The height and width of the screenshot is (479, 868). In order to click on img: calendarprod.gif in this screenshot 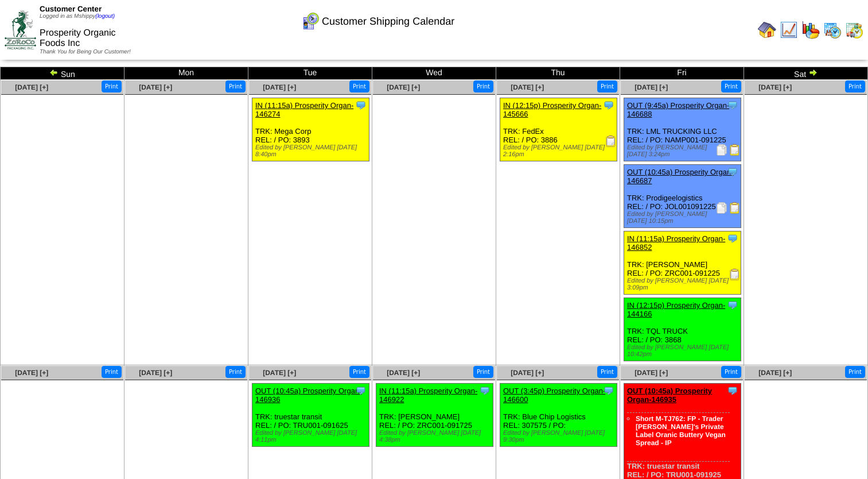, I will do `click(833, 30)`.